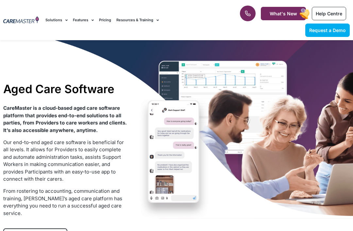 The height and width of the screenshot is (231, 353). I want to click on a: Pricing, so click(105, 20).